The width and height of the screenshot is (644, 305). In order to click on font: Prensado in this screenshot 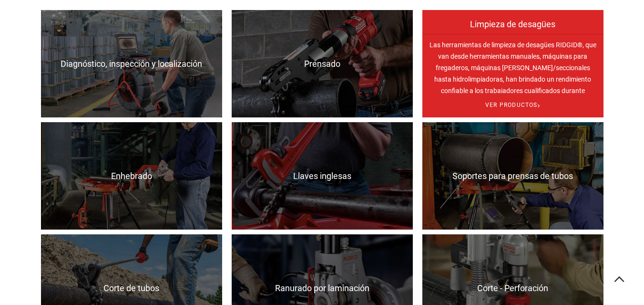, I will do `click(322, 63)`.